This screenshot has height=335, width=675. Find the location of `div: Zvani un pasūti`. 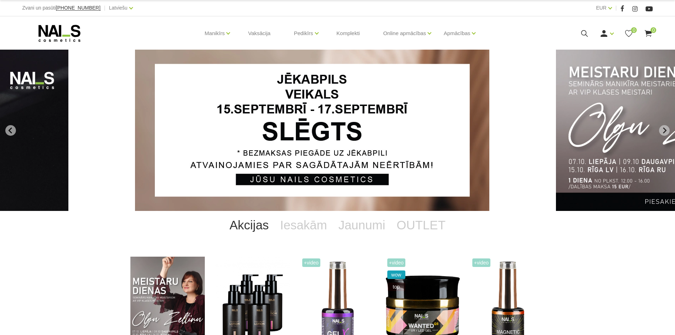

div: Zvani un pasūti is located at coordinates (61, 8).